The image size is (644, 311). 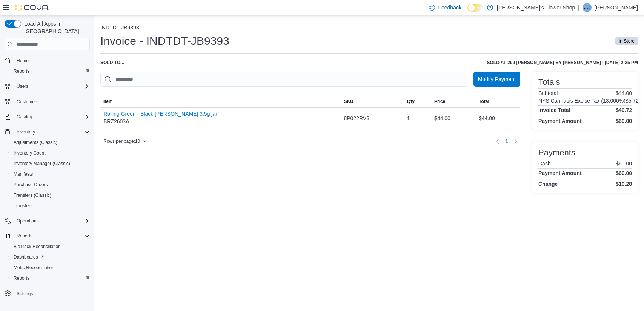 I want to click on span: Total, so click(x=484, y=101).